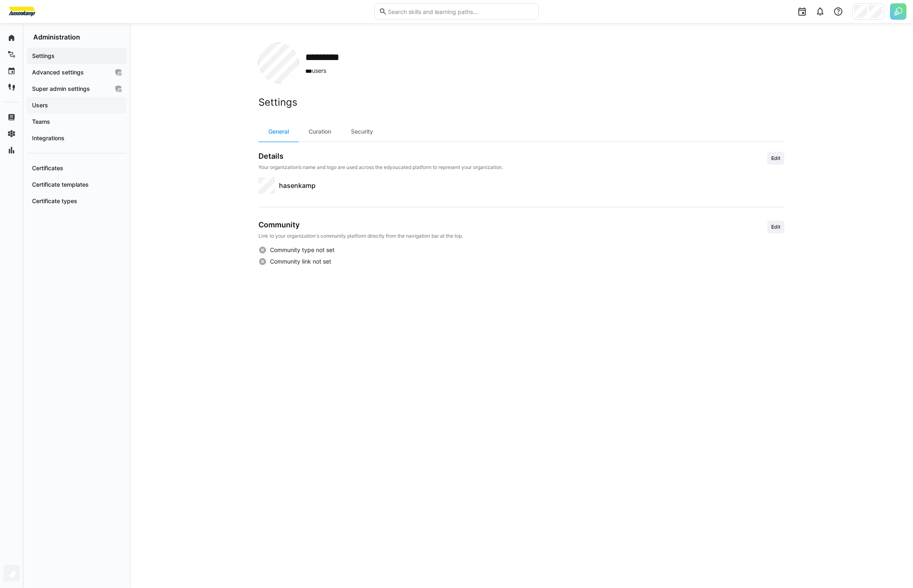 This screenshot has height=588, width=913. What do you see at coordinates (278, 131) in the screenshot?
I see `div: General` at bounding box center [278, 131].